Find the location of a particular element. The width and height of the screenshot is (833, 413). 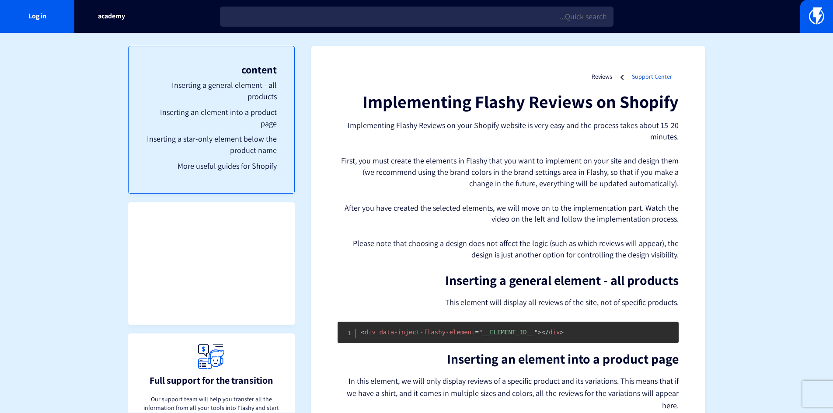

font: This element will display all reviews of the site, not of specific products. is located at coordinates (562, 302).